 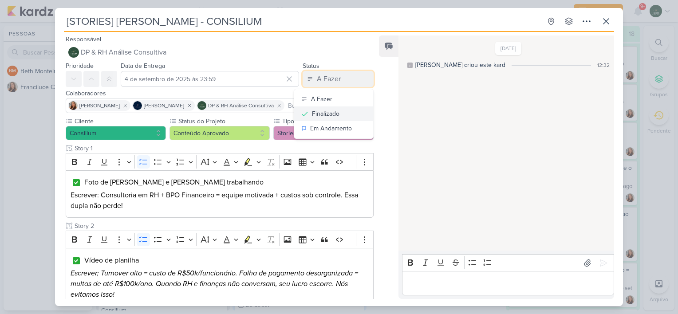 What do you see at coordinates (328, 121) in the screenshot?
I see `label: Tipo de Conteúdo` at bounding box center [328, 121].